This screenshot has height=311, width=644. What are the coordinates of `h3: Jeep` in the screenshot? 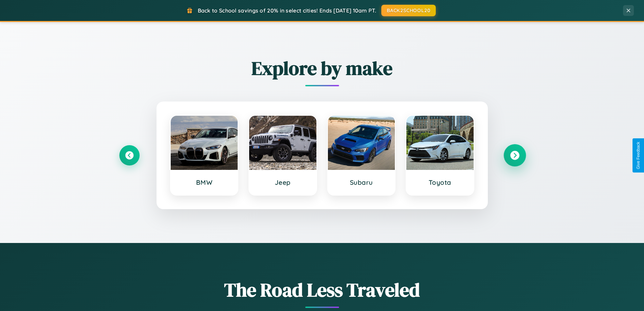 It's located at (283, 182).